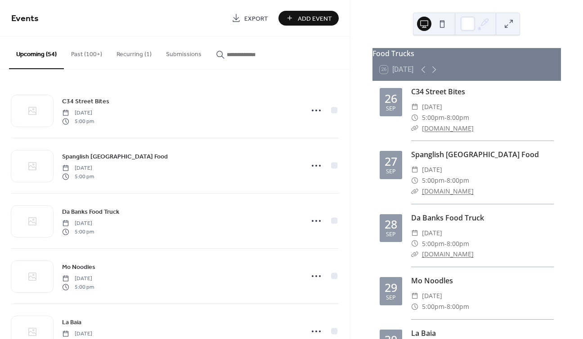 This screenshot has width=583, height=339. I want to click on div: Mo Noodles, so click(482, 281).